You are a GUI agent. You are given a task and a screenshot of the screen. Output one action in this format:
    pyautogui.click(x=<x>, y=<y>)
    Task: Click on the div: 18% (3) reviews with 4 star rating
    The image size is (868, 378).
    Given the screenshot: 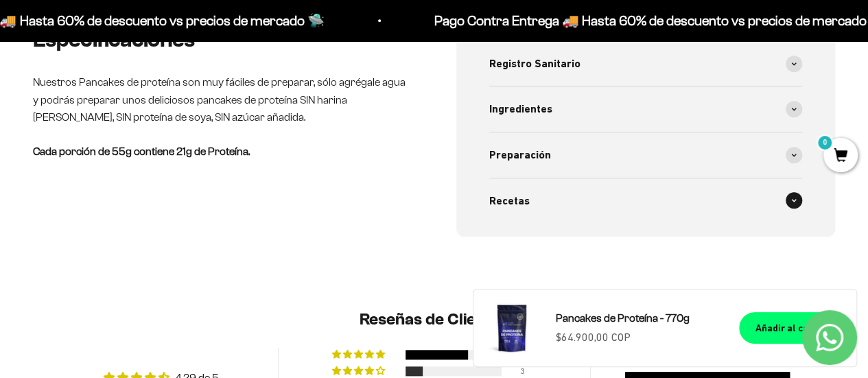 What is the action you would take?
    pyautogui.click(x=360, y=371)
    